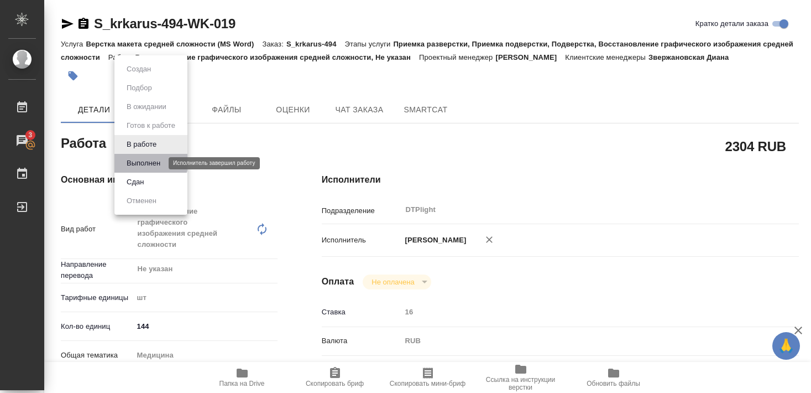  What do you see at coordinates (135, 182) in the screenshot?
I see `button: Сдан` at bounding box center [135, 182].